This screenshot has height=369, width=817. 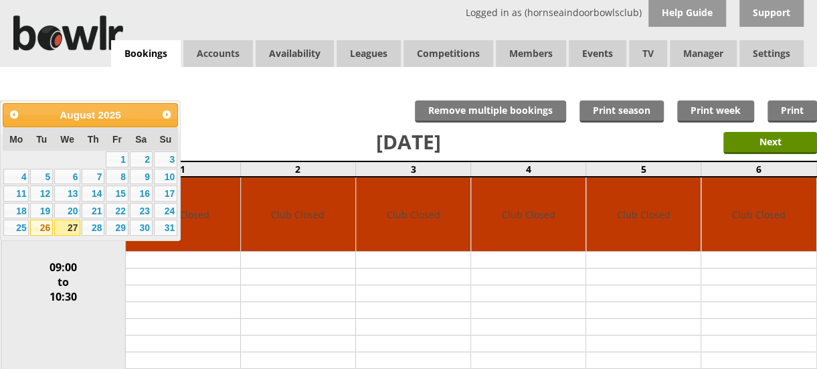 I want to click on a: Leagues, so click(x=369, y=54).